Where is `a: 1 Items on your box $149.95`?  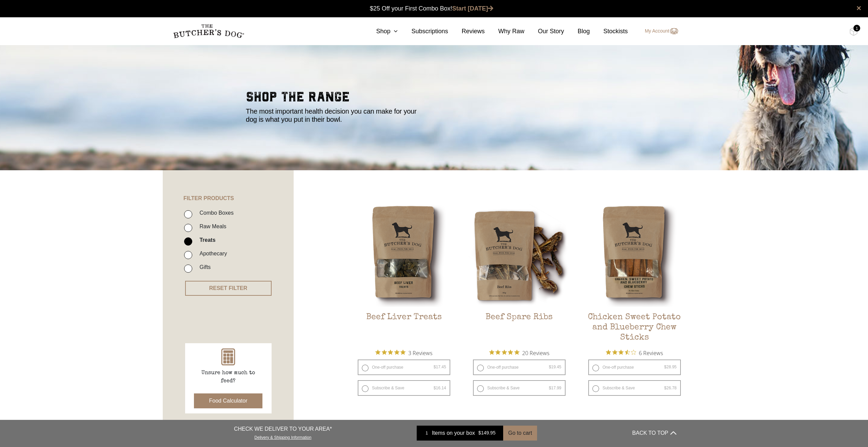
a: 1 Items on your box $149.95 is located at coordinates (460, 433).